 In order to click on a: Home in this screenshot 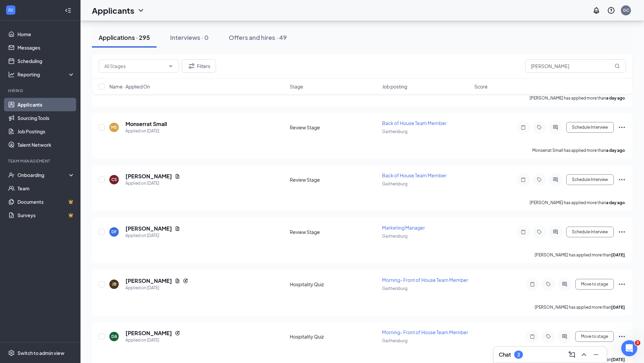, I will do `click(46, 34)`.